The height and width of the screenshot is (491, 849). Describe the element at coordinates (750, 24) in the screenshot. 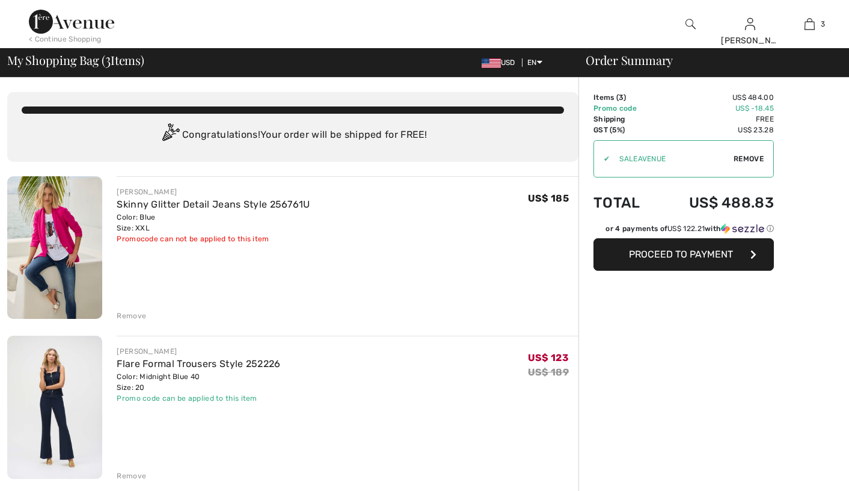

I see `img: My Info` at that location.